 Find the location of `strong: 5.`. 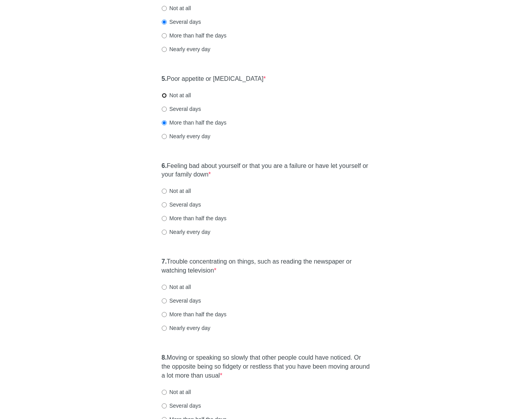

strong: 5. is located at coordinates (164, 79).